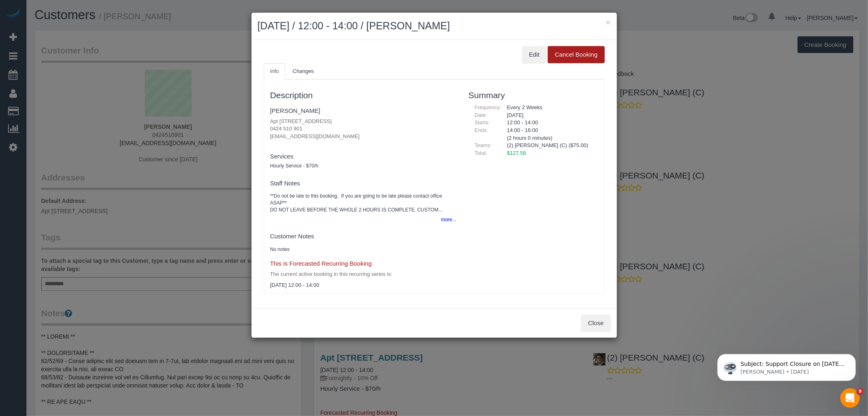  I want to click on span: Total:, so click(481, 152).